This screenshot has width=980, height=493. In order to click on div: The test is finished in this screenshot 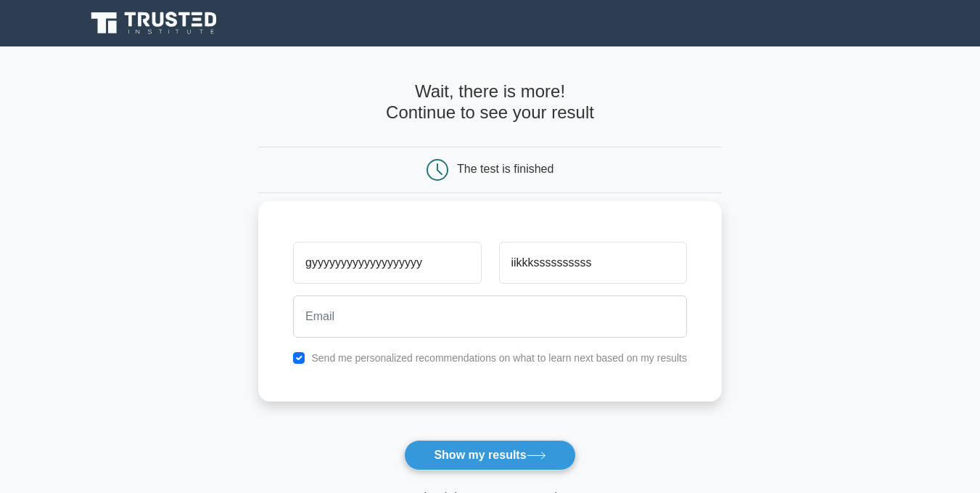, I will do `click(504, 168)`.